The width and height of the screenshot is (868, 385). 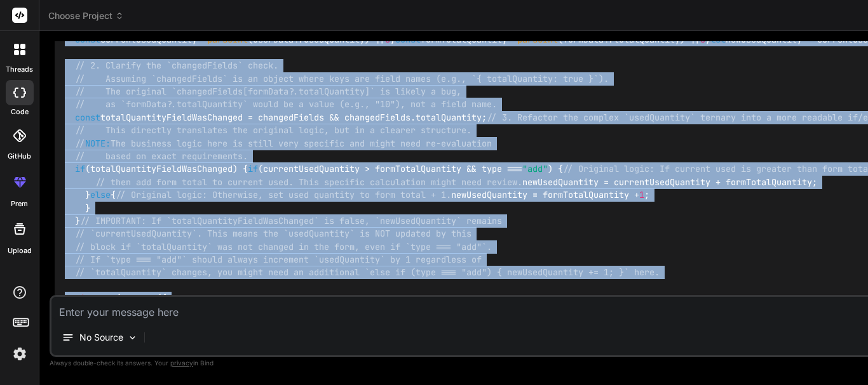 What do you see at coordinates (181, 363) in the screenshot?
I see `span: privacy` at bounding box center [181, 363].